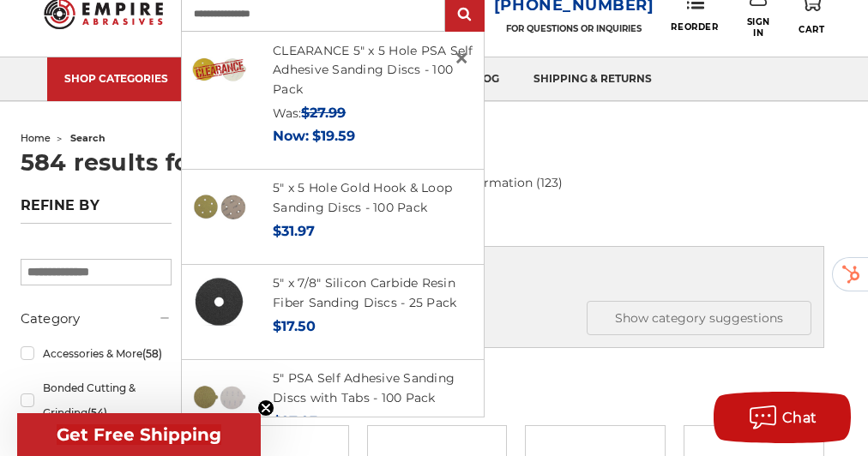 This screenshot has height=456, width=868. I want to click on h5: Category, so click(97, 319).